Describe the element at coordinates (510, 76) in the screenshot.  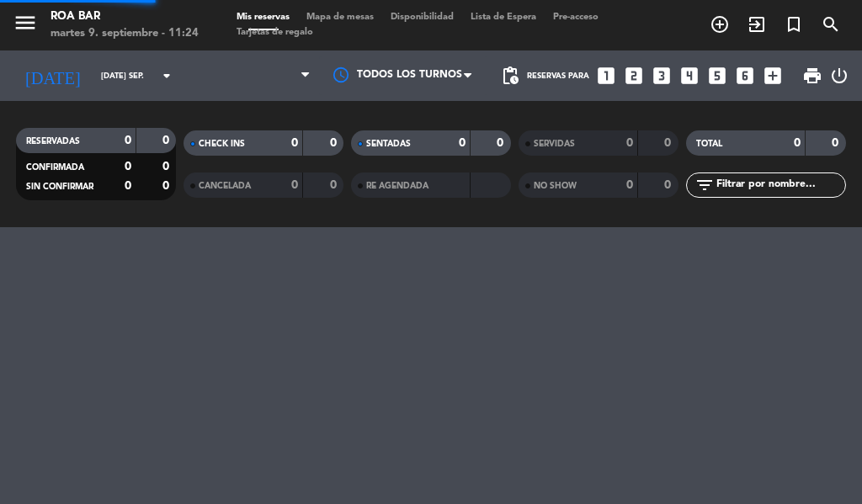
I see `span: pending_actions` at that location.